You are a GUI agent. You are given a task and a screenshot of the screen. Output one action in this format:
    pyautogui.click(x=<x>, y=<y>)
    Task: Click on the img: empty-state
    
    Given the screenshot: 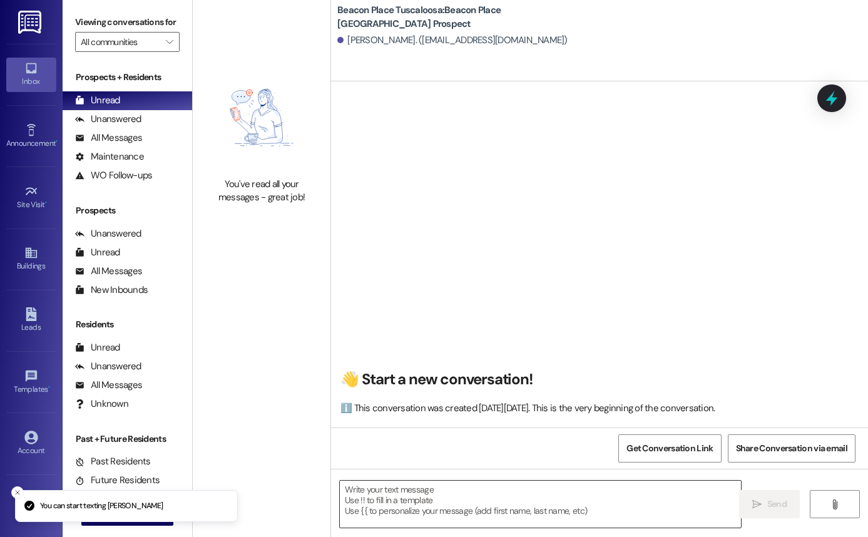 What is the action you would take?
    pyautogui.click(x=262, y=118)
    